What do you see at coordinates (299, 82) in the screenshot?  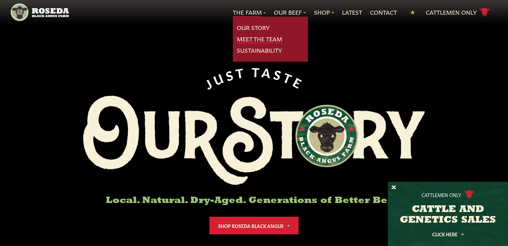 I see `span: E` at bounding box center [299, 82].